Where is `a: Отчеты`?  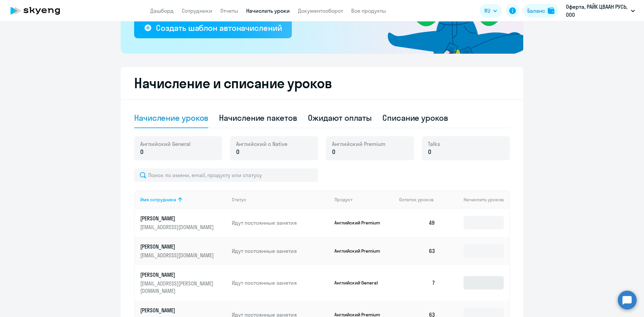
a: Отчеты is located at coordinates (230, 11).